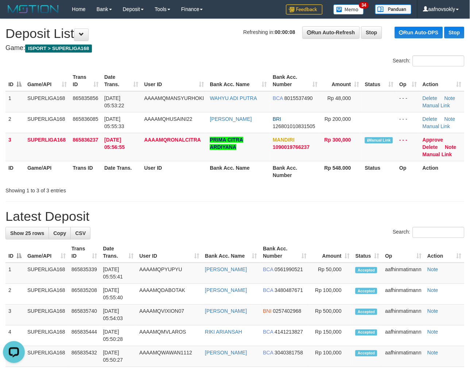  Describe the element at coordinates (267, 311) in the screenshot. I see `span: BNI` at that location.